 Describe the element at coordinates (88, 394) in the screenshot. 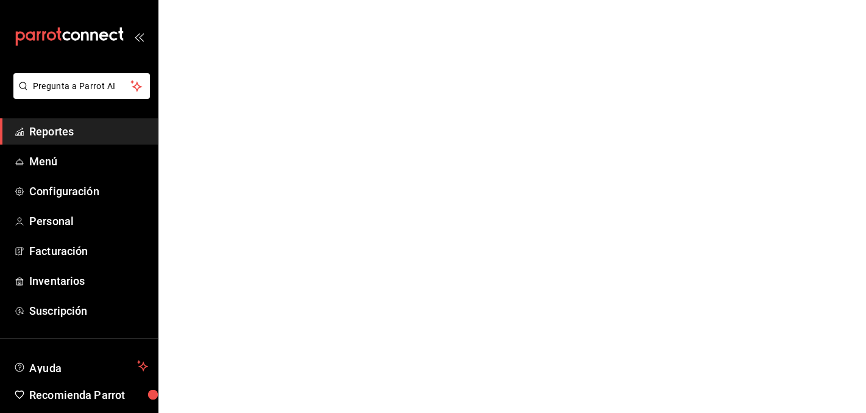

I see `span: Recomienda Parrot` at that location.